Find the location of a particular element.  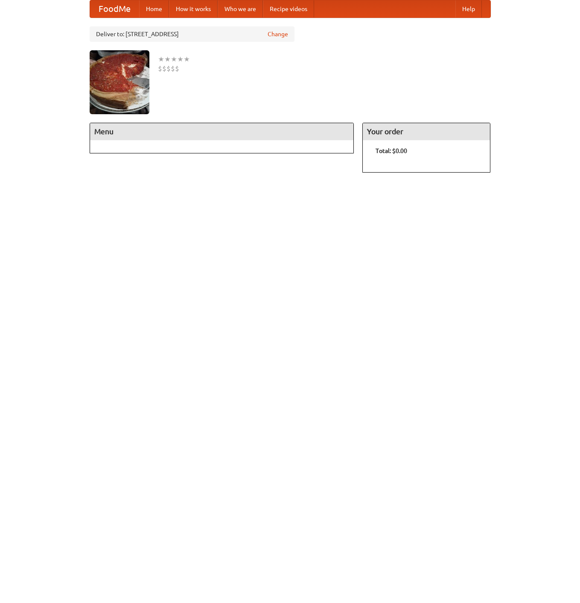

h4: Your order is located at coordinates (426, 132).